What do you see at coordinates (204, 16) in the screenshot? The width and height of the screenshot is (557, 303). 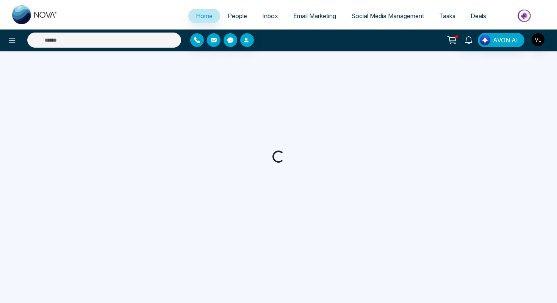 I see `a: Home` at bounding box center [204, 16].